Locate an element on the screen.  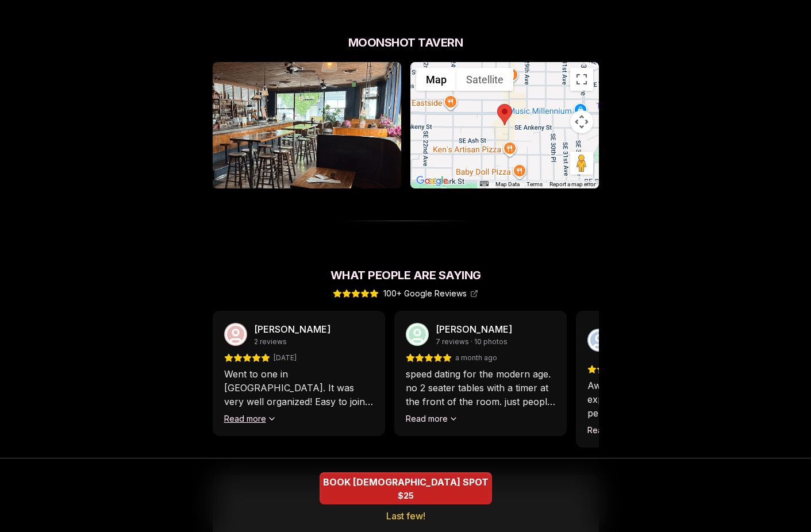
button: Show street map is located at coordinates (437, 79).